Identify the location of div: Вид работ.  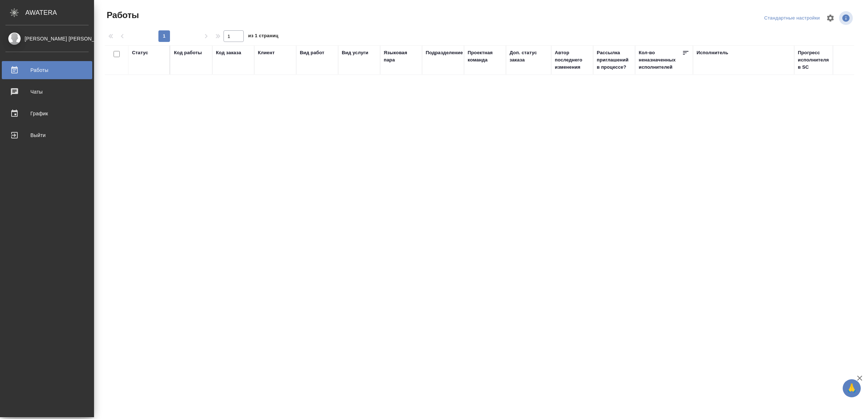
(312, 53).